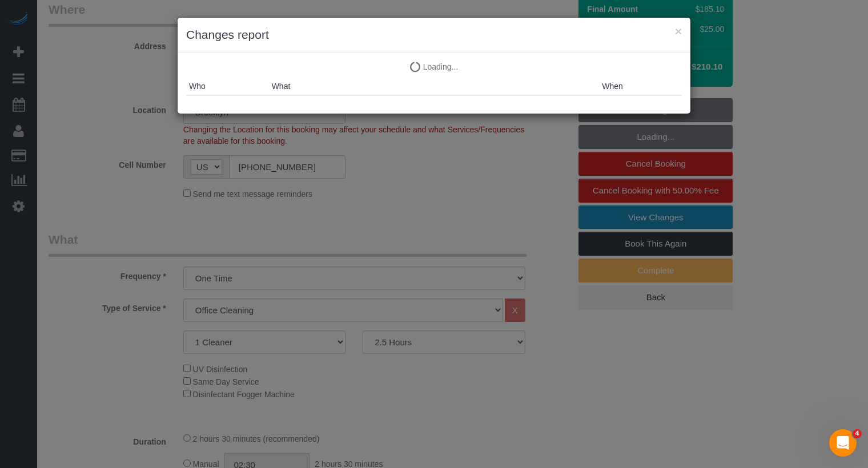  I want to click on h3: Changes report, so click(434, 35).